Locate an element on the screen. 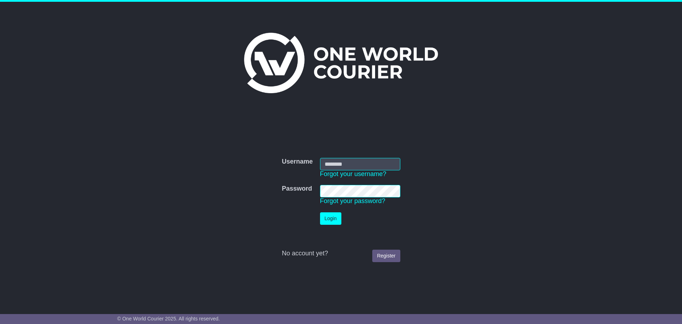  span: © One World Courier 2025. All rights reserved. is located at coordinates (168, 318).